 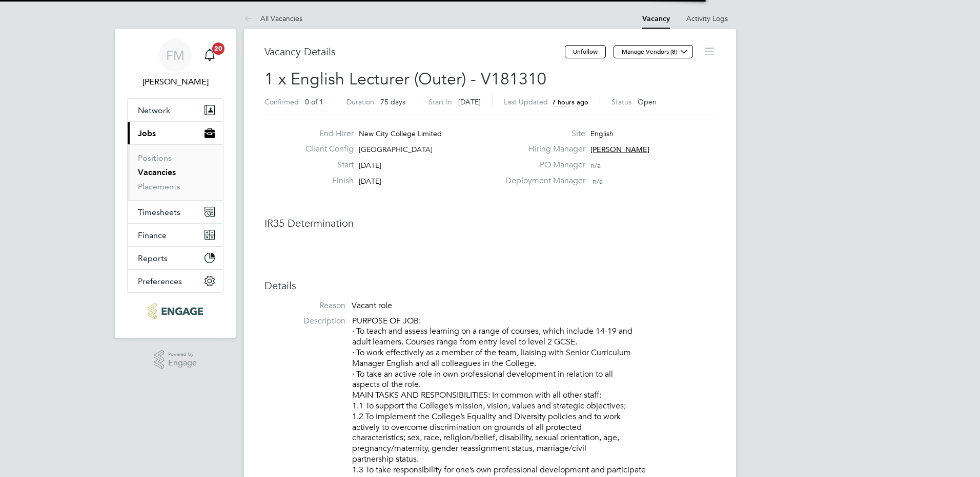 What do you see at coordinates (159, 186) in the screenshot?
I see `a: Placements` at bounding box center [159, 186].